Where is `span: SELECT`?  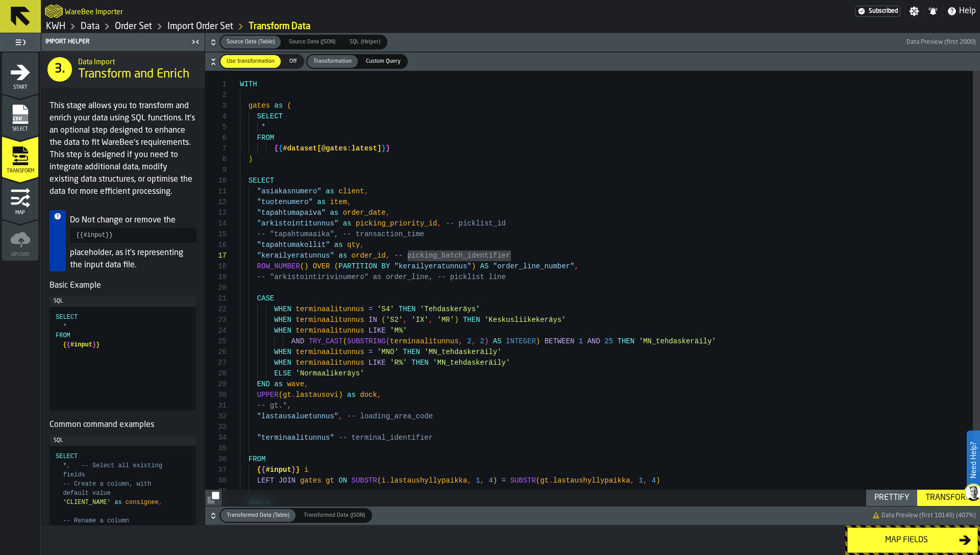 span: SELECT is located at coordinates (261, 180).